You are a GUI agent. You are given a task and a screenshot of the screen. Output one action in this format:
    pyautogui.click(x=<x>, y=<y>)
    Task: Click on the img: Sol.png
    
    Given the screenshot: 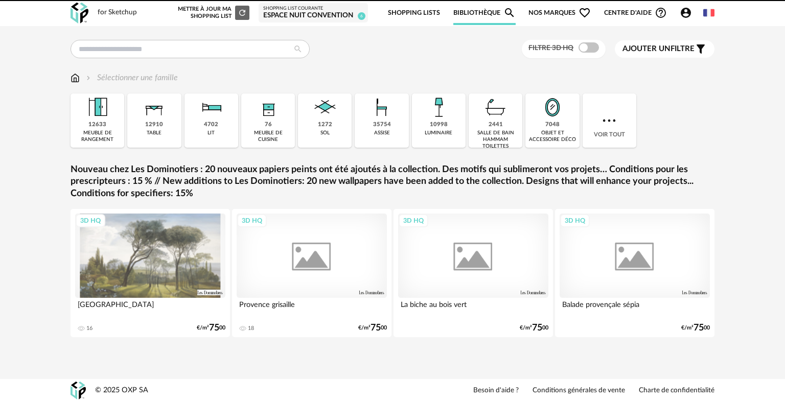 What is the action you would take?
    pyautogui.click(x=325, y=107)
    